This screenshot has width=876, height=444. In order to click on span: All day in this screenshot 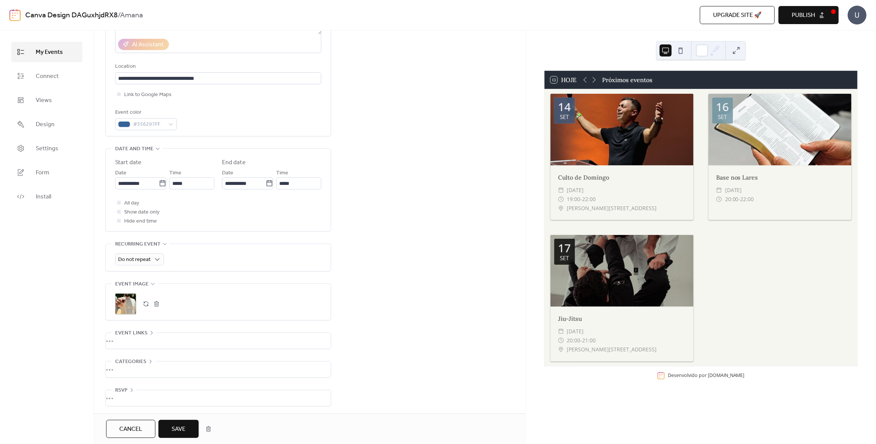, I will do `click(132, 203)`.